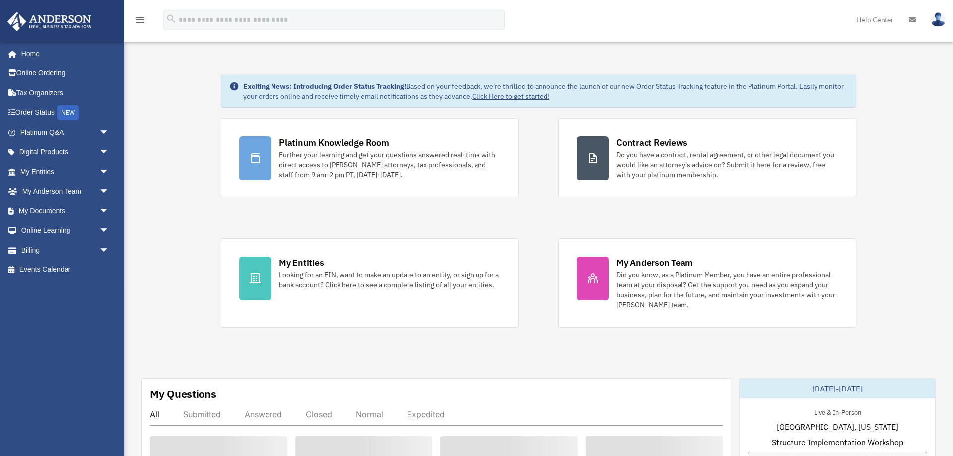 This screenshot has height=456, width=953. Describe the element at coordinates (325, 86) in the screenshot. I see `strong: Exciting News: Introducing Order Status Tracking!` at that location.